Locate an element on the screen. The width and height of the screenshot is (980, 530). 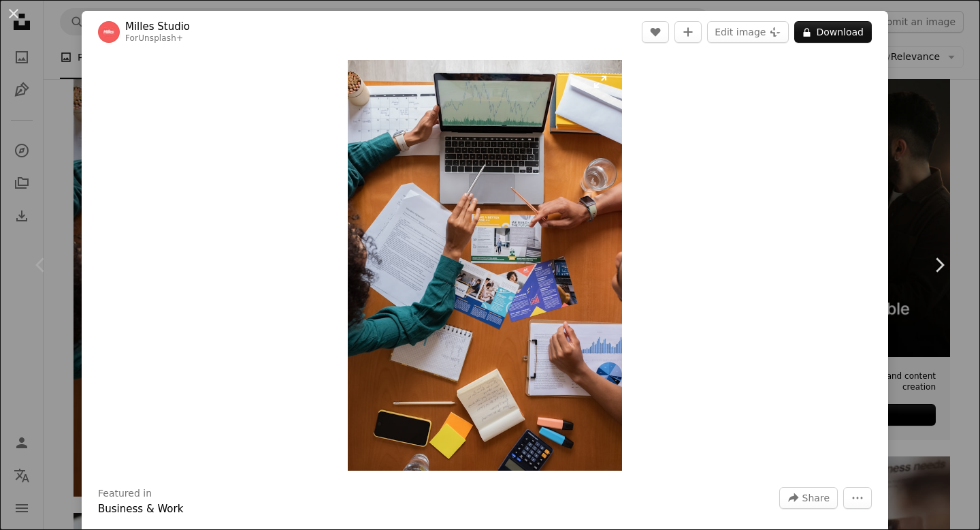
button: Share this image is located at coordinates (809, 498).